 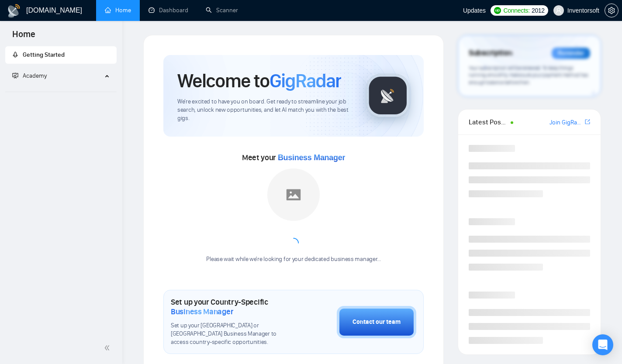 I want to click on img: upwork-logo.png, so click(x=498, y=10).